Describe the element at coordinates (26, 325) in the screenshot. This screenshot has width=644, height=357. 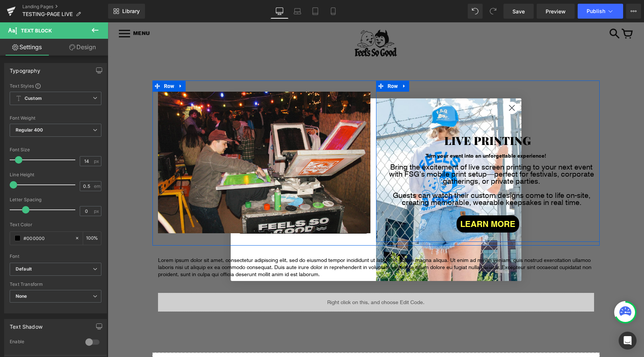
I see `div: Text Shadow` at that location.